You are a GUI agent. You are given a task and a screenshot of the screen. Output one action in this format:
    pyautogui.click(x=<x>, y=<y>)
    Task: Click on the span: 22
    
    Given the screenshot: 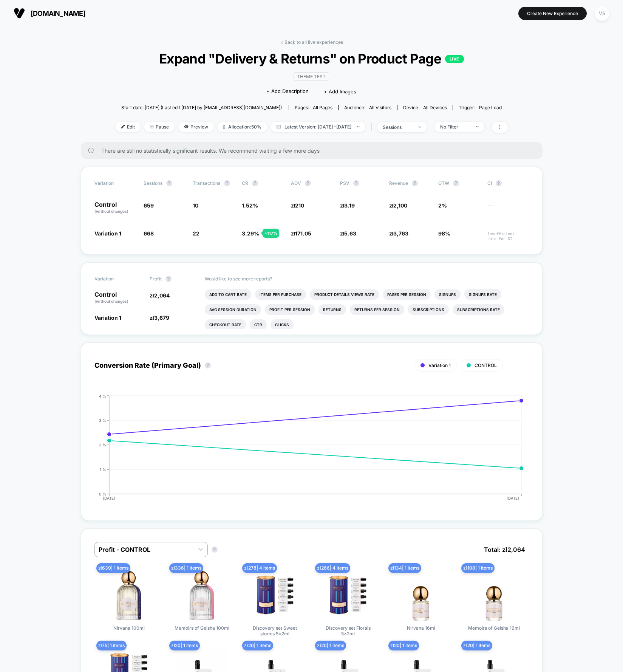 What is the action you would take?
    pyautogui.click(x=196, y=233)
    